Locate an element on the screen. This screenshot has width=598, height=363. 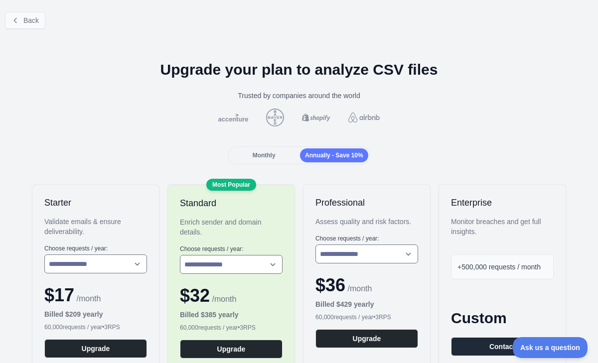
span: $ 36 is located at coordinates (330, 285).